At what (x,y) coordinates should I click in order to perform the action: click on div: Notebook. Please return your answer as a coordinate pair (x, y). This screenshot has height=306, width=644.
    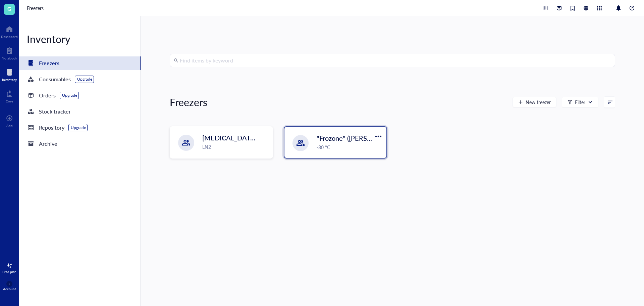
    Looking at the image, I should click on (9, 58).